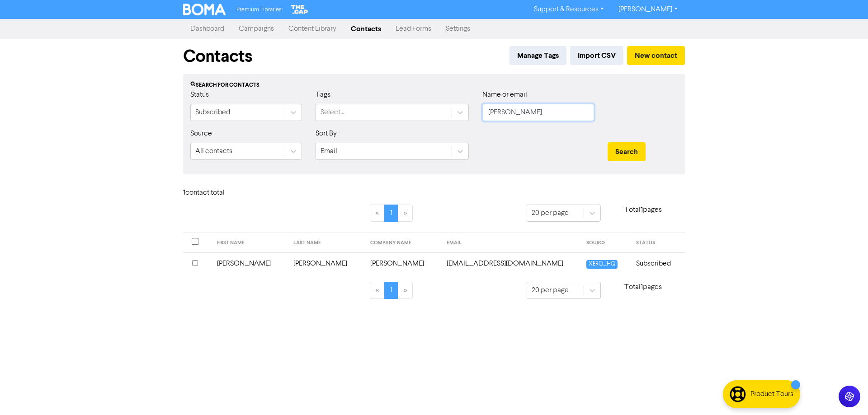  I want to click on div: Chat Widget, so click(845, 393).